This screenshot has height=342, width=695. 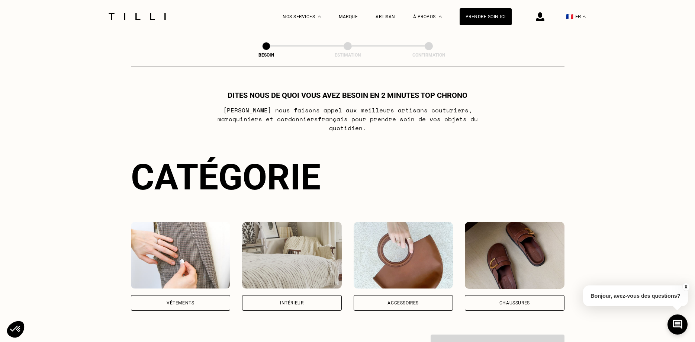 I want to click on a: Artisan, so click(x=385, y=17).